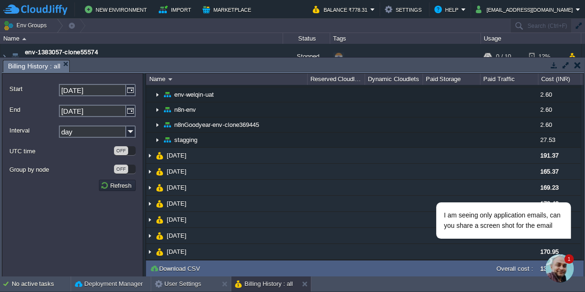  Describe the element at coordinates (394, 79) in the screenshot. I see `div: Dynamic Cloudlets` at that location.